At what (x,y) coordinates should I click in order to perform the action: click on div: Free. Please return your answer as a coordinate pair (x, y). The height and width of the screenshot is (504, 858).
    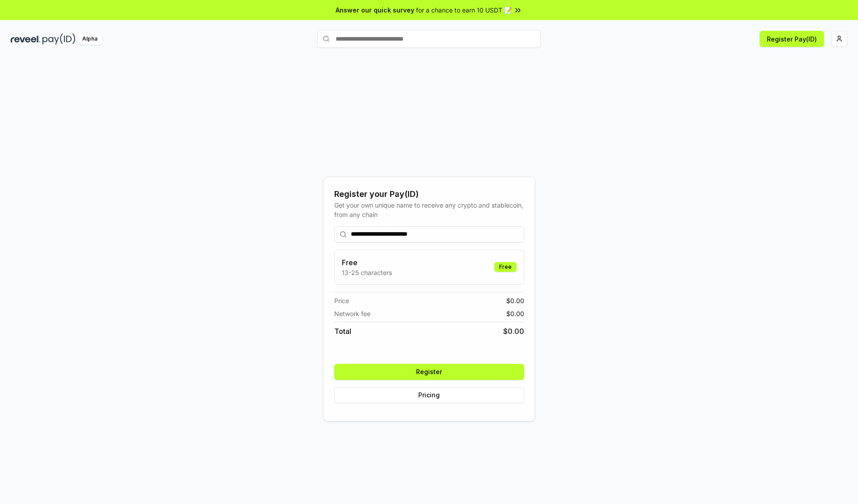
    Looking at the image, I should click on (505, 267).